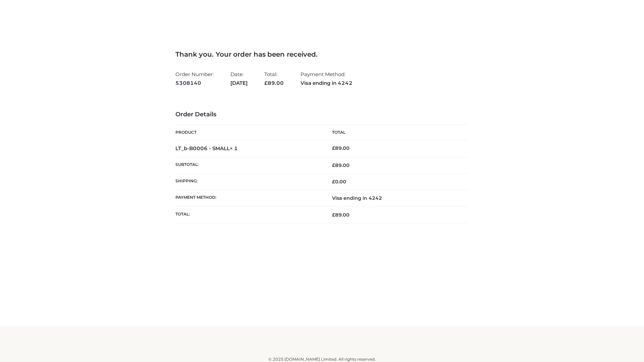  What do you see at coordinates (239, 79) in the screenshot?
I see `li: Date:` at bounding box center [239, 79].